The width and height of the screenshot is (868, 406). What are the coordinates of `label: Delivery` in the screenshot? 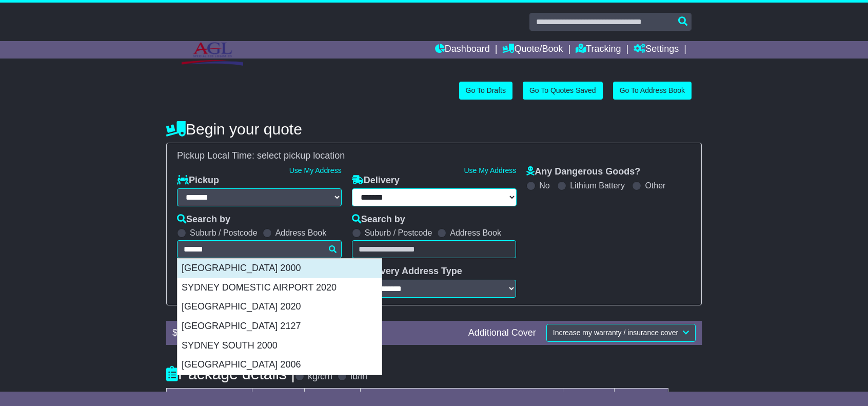 It's located at (376, 180).